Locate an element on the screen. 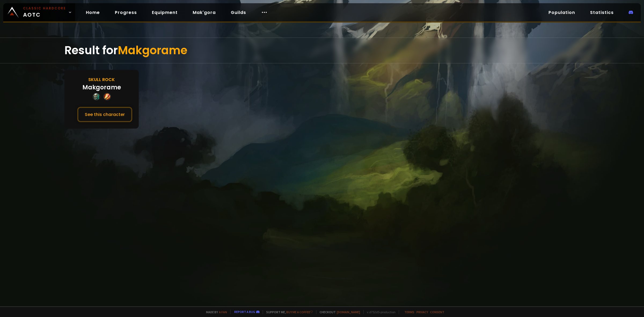 This screenshot has height=317, width=644. a: Terms is located at coordinates (409, 312).